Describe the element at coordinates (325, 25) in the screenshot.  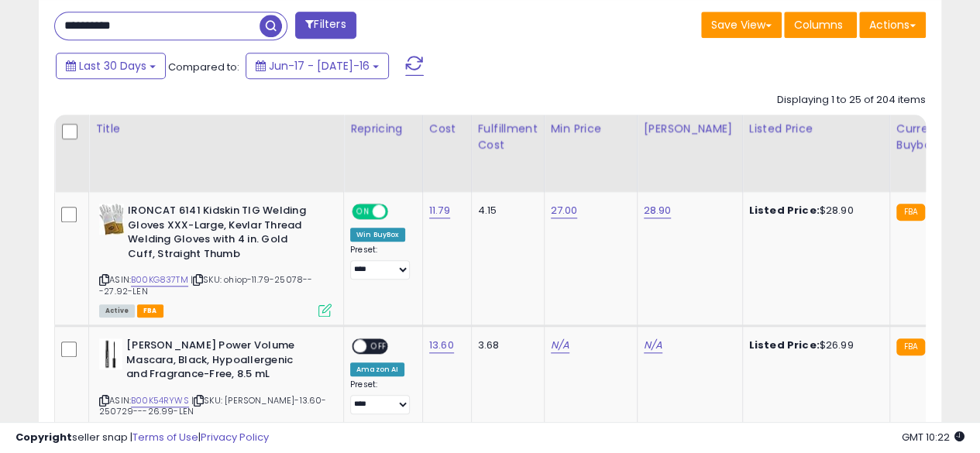
I see `button: Filters` at that location.